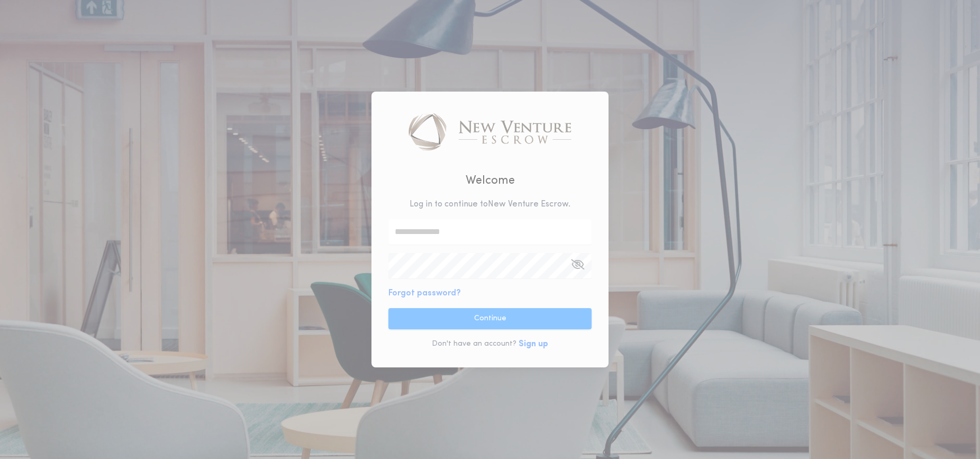 Image resolution: width=980 pixels, height=459 pixels. I want to click on button: Forgot password?, so click(424, 293).